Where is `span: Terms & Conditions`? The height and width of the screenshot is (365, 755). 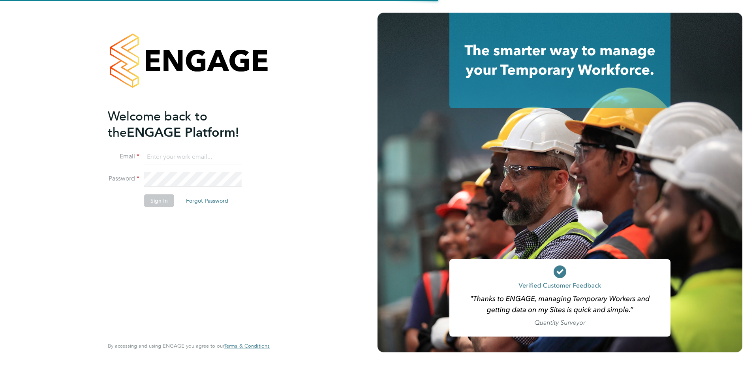 span: Terms & Conditions is located at coordinates (247, 345).